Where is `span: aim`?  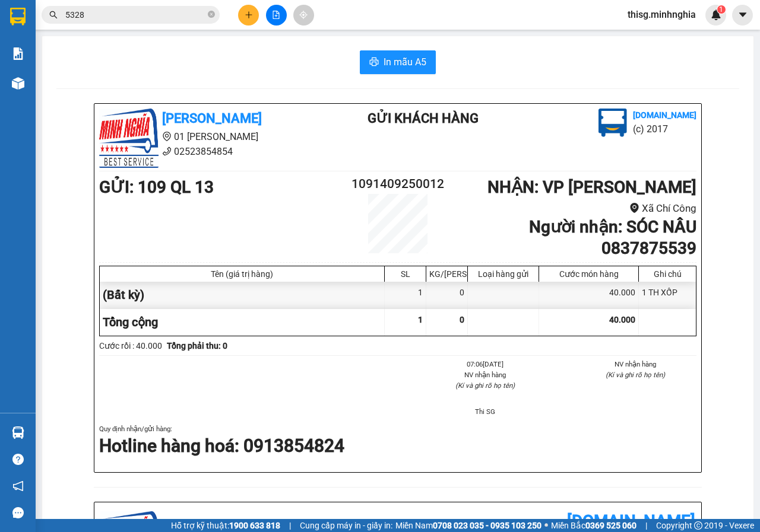
span: aim is located at coordinates (303, 15).